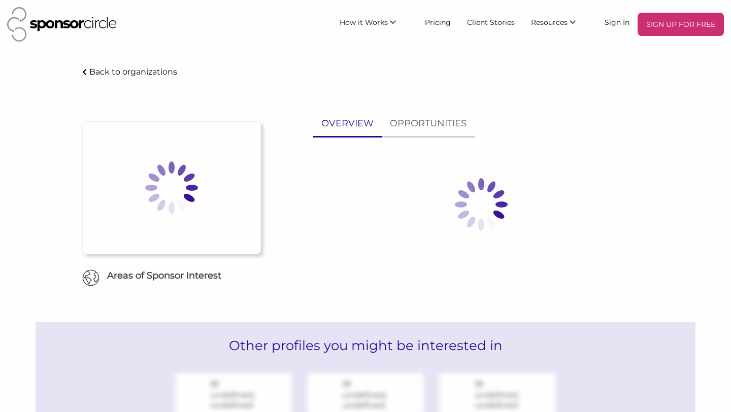 The width and height of the screenshot is (731, 412). What do you see at coordinates (91, 278) in the screenshot?
I see `img: Globe Icon` at bounding box center [91, 278].